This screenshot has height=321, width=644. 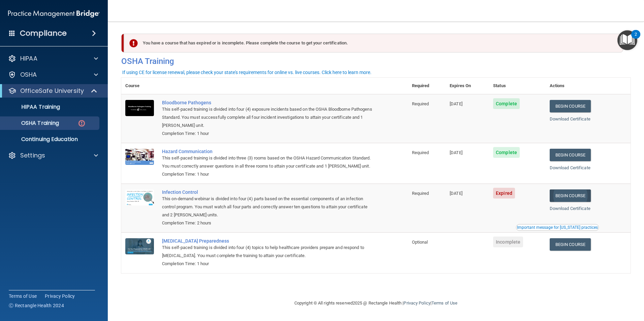 I want to click on p: HIPAA, so click(x=29, y=58).